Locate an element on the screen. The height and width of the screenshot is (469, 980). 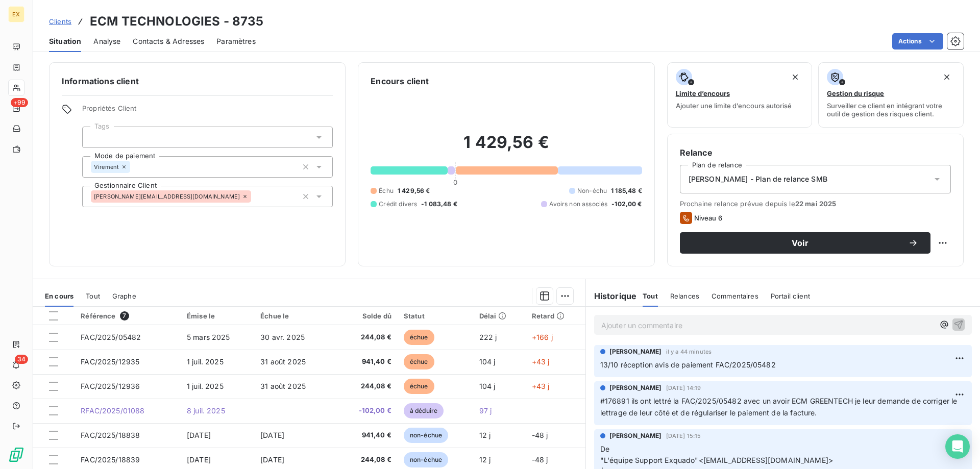
span: il y a 44 minutes is located at coordinates (688, 352).